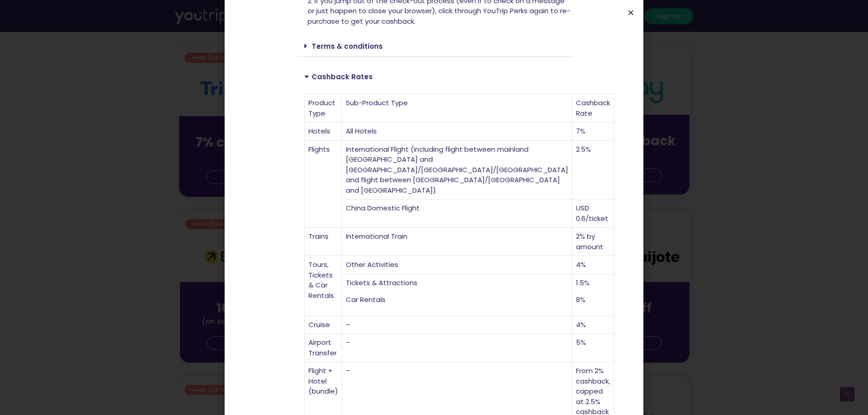 This screenshot has width=868, height=415. Describe the element at coordinates (593, 242) in the screenshot. I see `td: 2% by amount` at that location.